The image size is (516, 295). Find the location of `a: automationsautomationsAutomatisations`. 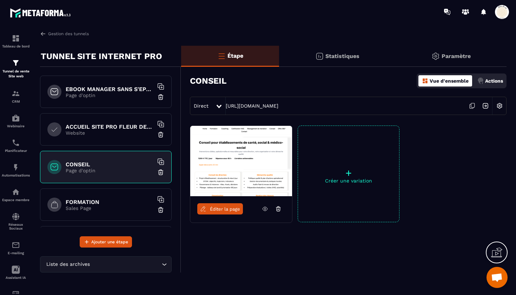

a: automationsautomationsAutomatisations is located at coordinates (16, 170).